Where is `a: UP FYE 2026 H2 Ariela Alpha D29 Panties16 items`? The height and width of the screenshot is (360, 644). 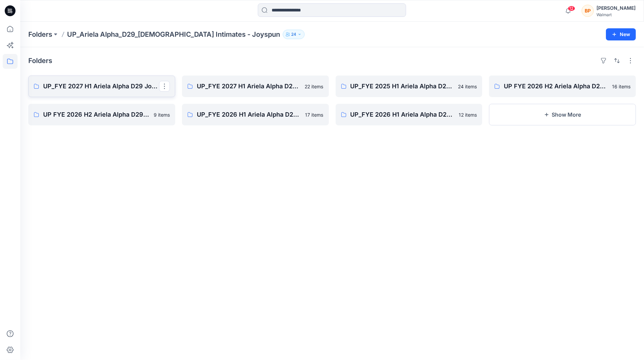
a: UP FYE 2026 H2 Ariela Alpha D29 Panties16 items is located at coordinates (562, 86).